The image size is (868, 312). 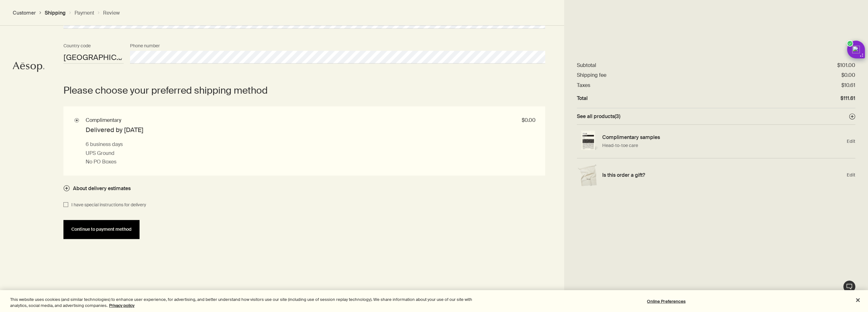 What do you see at coordinates (848, 75) in the screenshot?
I see `dd: $0.00` at bounding box center [848, 75].